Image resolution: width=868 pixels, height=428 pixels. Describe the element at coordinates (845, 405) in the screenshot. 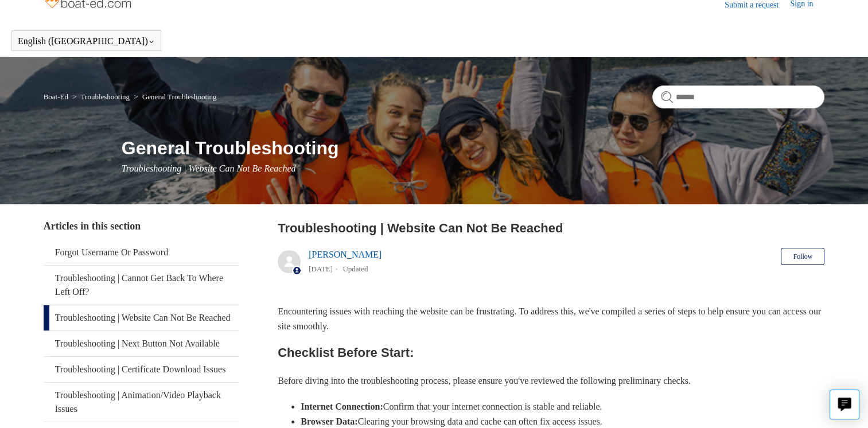

I see `div: Live chat` at that location.